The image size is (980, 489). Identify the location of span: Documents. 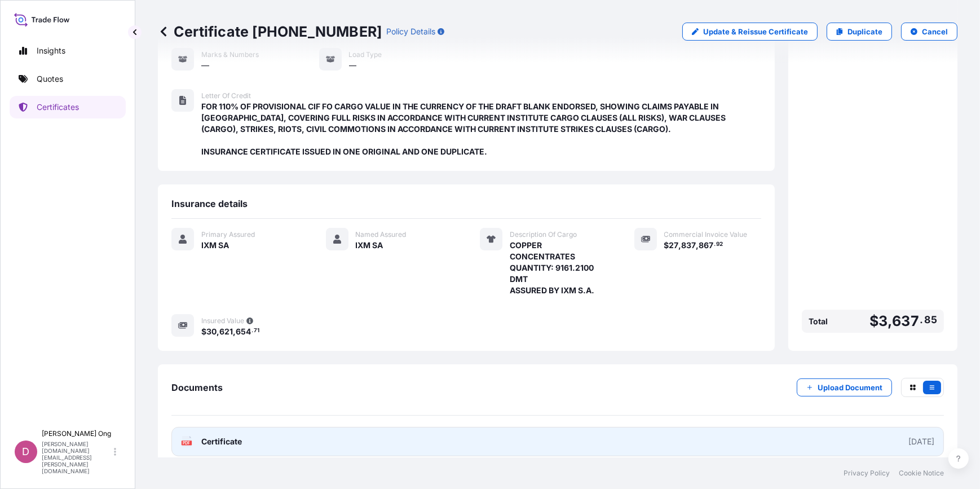
(196, 388).